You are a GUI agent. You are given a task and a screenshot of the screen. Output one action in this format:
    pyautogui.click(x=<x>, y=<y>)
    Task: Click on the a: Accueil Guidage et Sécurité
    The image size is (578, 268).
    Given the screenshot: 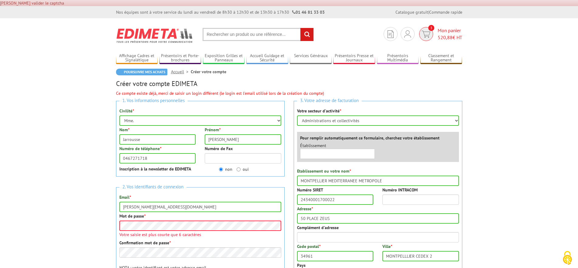 What is the action you would take?
    pyautogui.click(x=267, y=58)
    